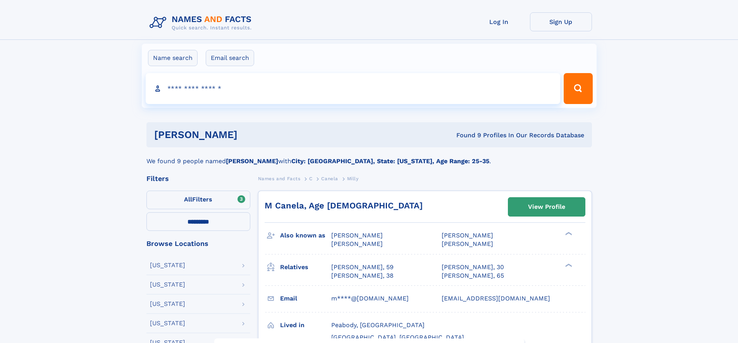 This screenshot has height=343, width=738. What do you see at coordinates (499, 22) in the screenshot?
I see `a: Log In` at bounding box center [499, 22].